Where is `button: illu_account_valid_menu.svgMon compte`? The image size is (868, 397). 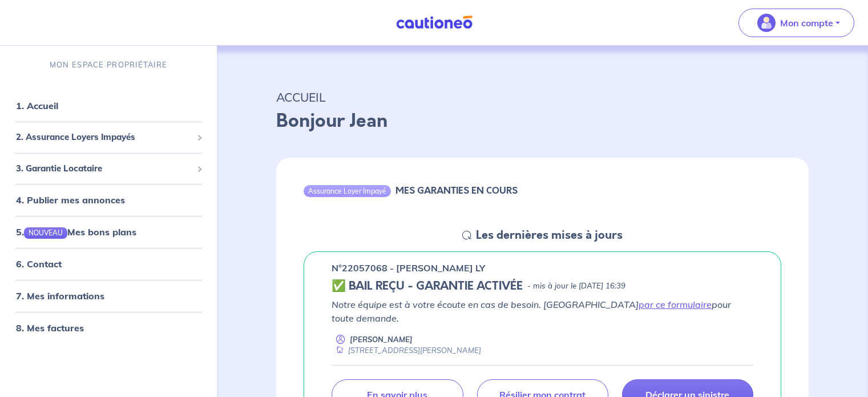
button: illu_account_valid_menu.svgMon compte is located at coordinates (796, 23).